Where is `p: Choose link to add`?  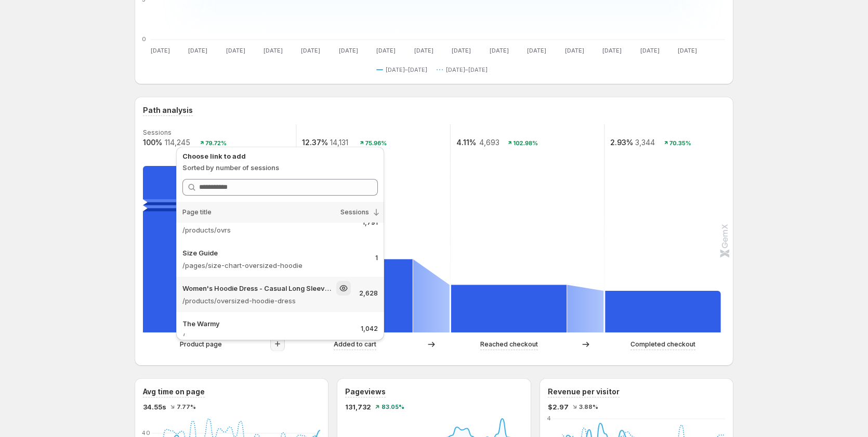 p: Choose link to add is located at coordinates (280, 156).